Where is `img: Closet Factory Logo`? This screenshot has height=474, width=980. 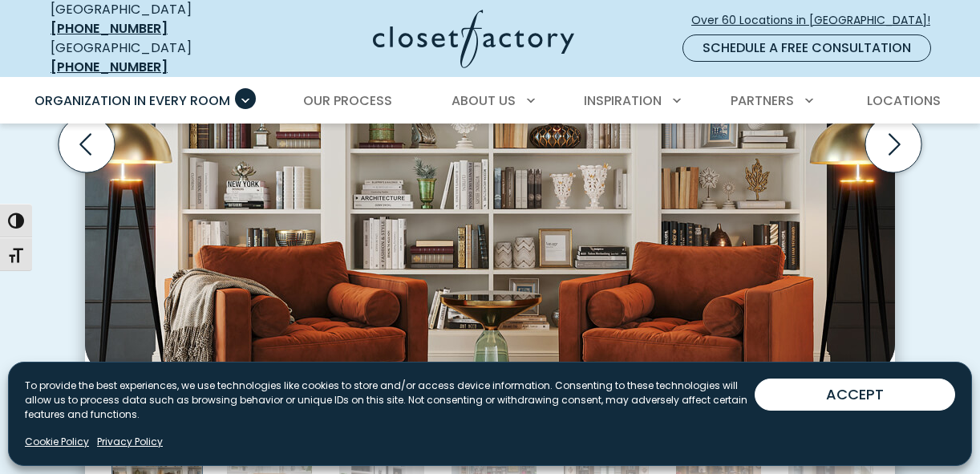 img: Closet Factory Logo is located at coordinates (473, 39).